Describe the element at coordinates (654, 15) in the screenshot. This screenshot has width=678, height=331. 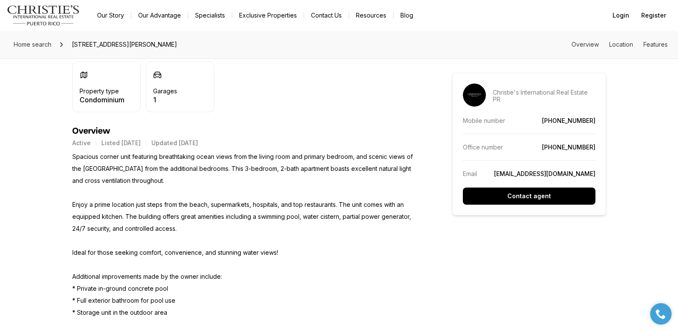
I see `span: Register` at that location.